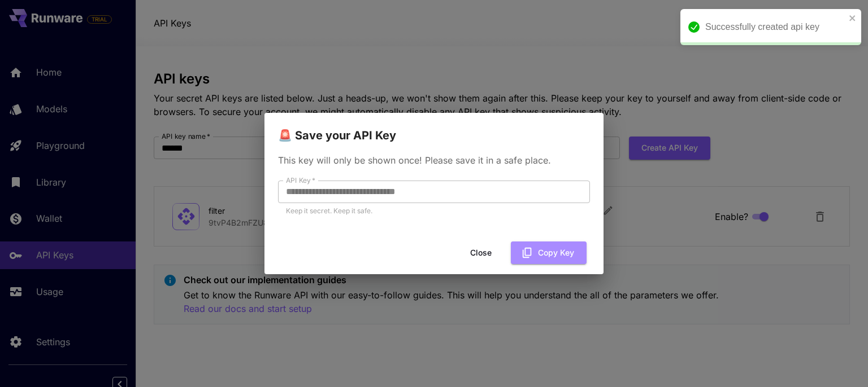  Describe the element at coordinates (434, 160) in the screenshot. I see `p: This key will only be shown once! Please save it in a safe place.` at that location.